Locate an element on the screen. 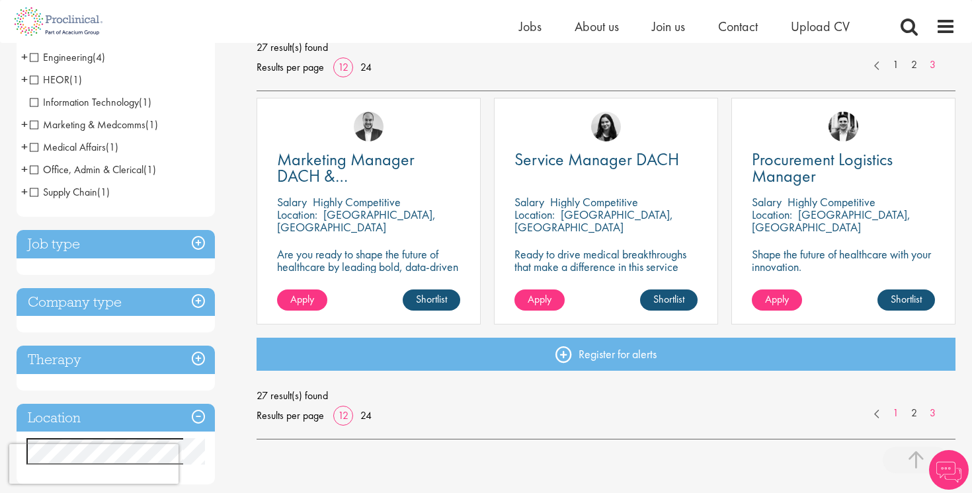 The width and height of the screenshot is (972, 493). img: Indre Stankeviciute is located at coordinates (606, 126).